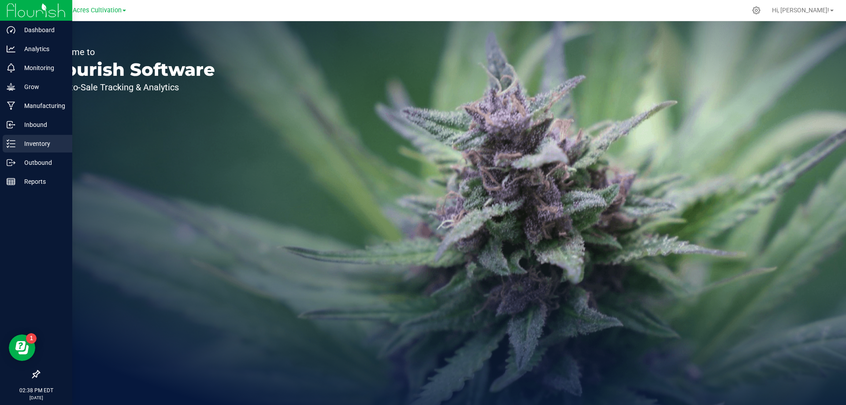 Image resolution: width=846 pixels, height=405 pixels. What do you see at coordinates (42, 87) in the screenshot?
I see `p: Grow` at bounding box center [42, 87].